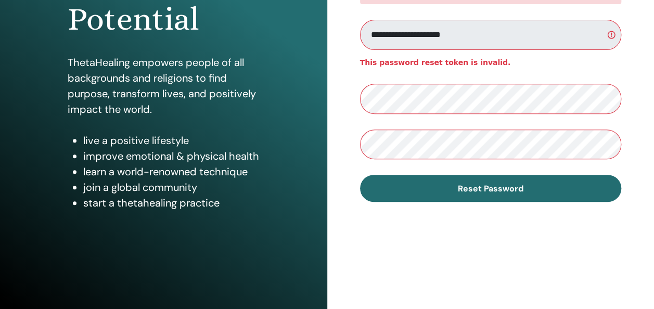 The width and height of the screenshot is (654, 309). I want to click on p: ThetaHealing empowers people of all backgrounds and religions to find purpose, transform lives, a..., so click(163, 86).